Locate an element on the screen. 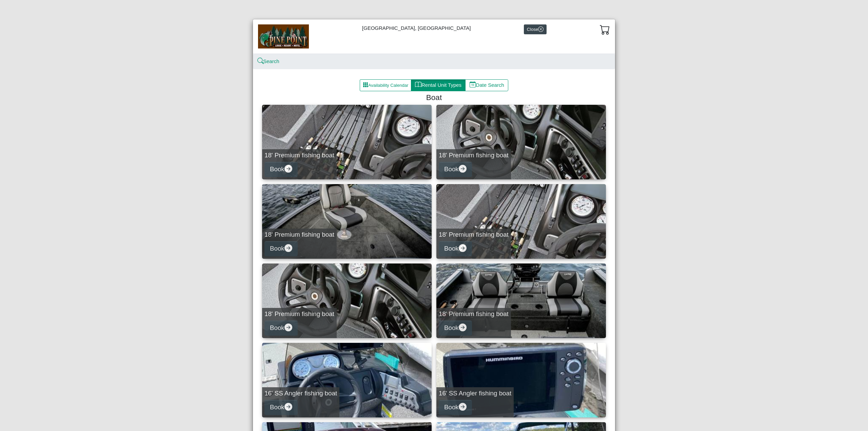  svg: cart is located at coordinates (605, 30).